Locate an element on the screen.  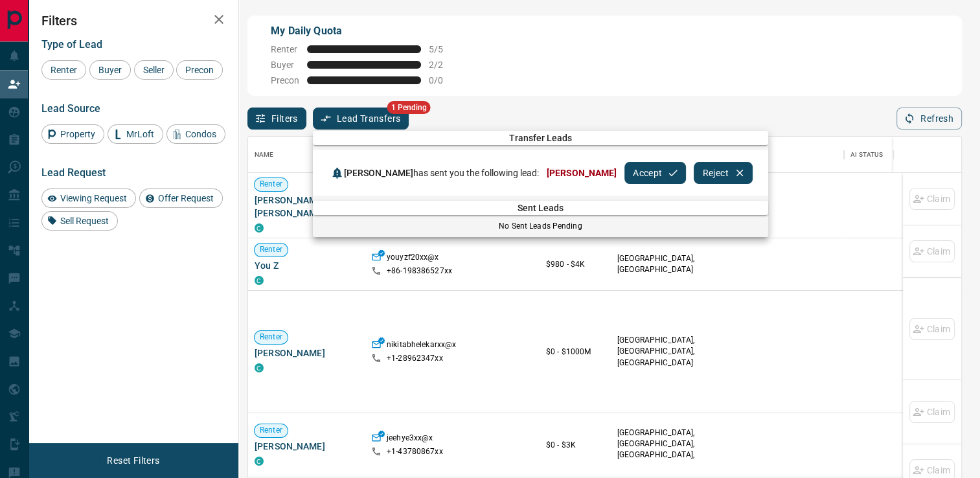
span: Sent Leads is located at coordinates (540, 208).